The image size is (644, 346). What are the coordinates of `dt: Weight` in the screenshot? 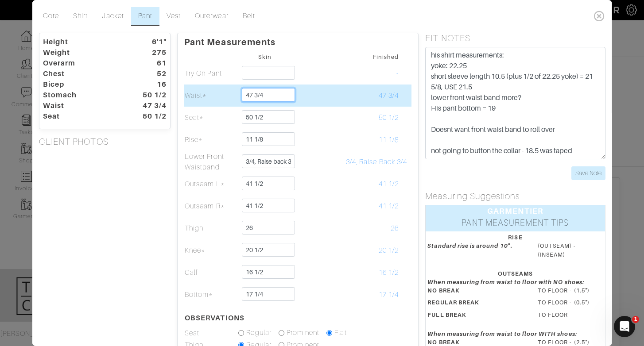 It's located at (82, 53).